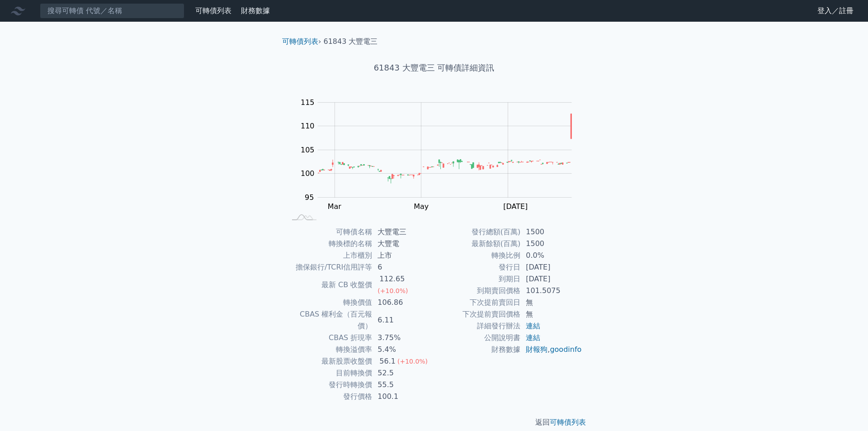 The width and height of the screenshot is (868, 431). What do you see at coordinates (329, 232) in the screenshot?
I see `td: 可轉債名稱` at bounding box center [329, 232].